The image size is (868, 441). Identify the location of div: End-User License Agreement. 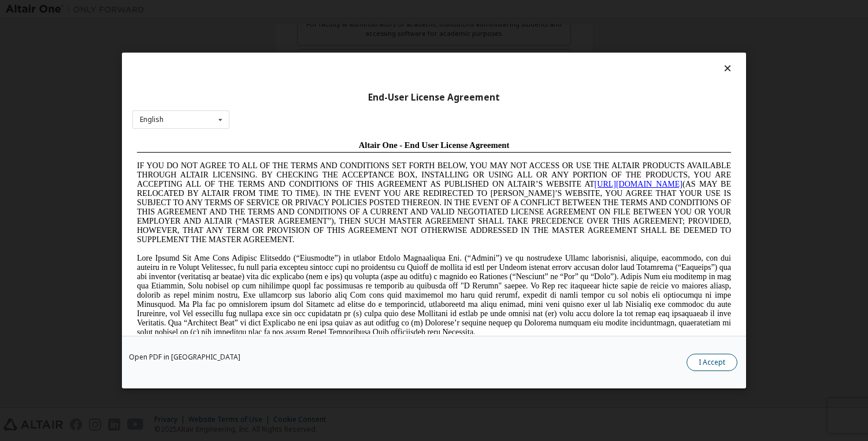
(434, 97).